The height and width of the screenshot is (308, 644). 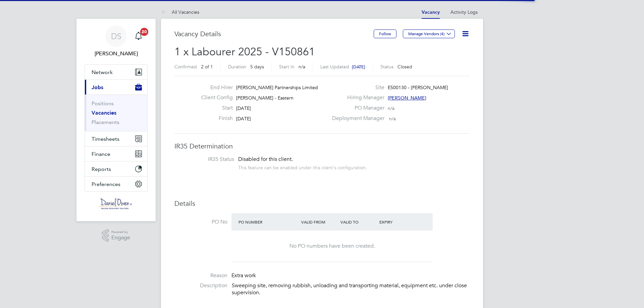 I want to click on a: Vacancy, so click(x=431, y=12).